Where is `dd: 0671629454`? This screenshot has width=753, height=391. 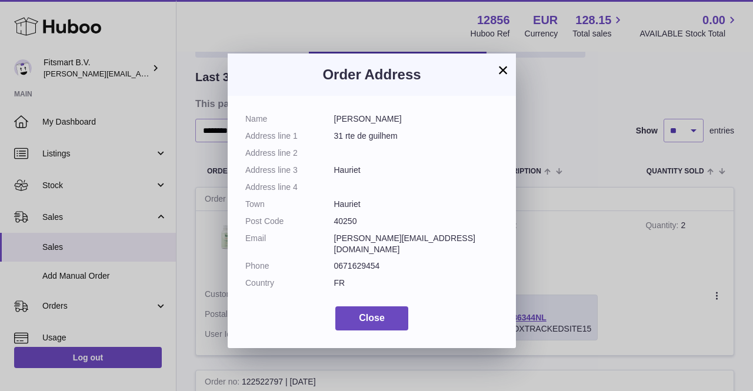
dd: 0671629454 is located at coordinates (417, 266).